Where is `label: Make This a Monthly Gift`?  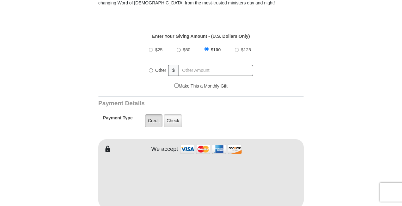
label: Make This a Monthly Gift is located at coordinates (201, 86).